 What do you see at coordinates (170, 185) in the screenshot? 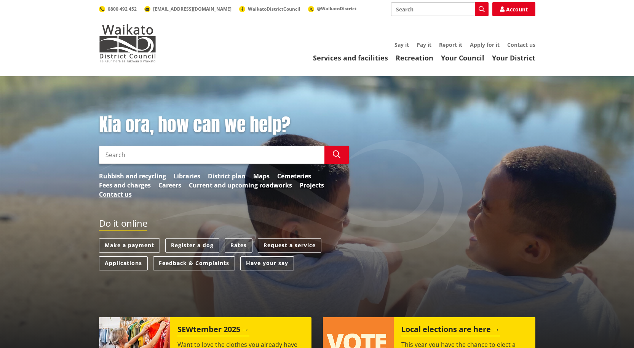
I see `a: Careers` at bounding box center [170, 185].